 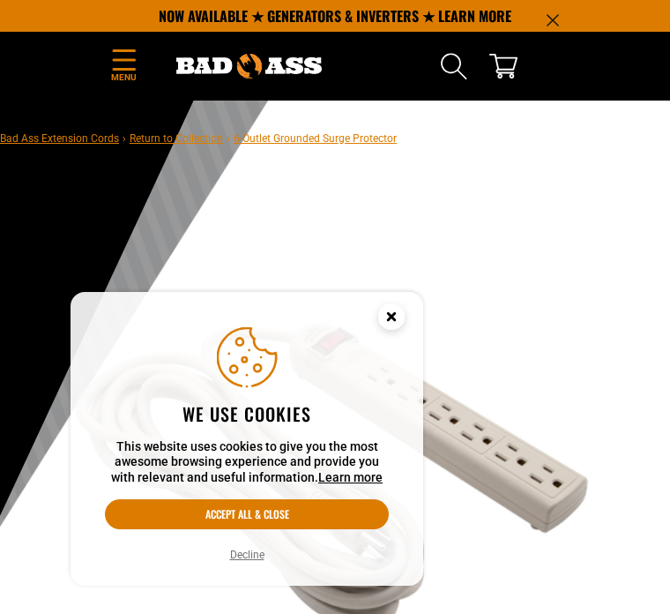 What do you see at coordinates (247, 439) in the screenshot?
I see `aside: Cookie Consent` at bounding box center [247, 439].